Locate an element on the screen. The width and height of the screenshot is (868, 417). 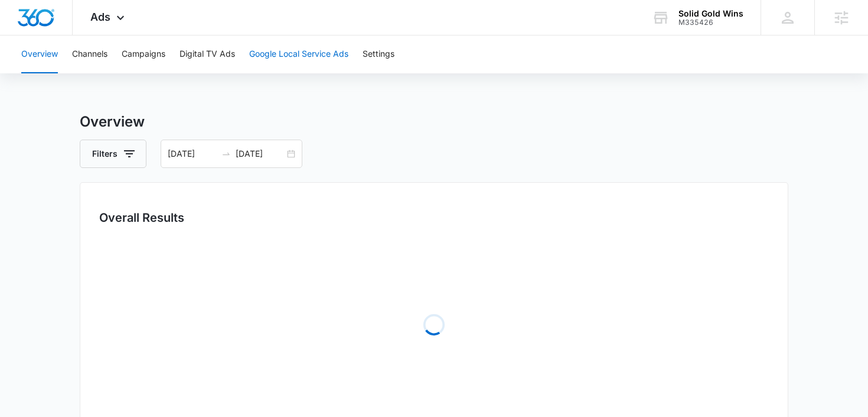
button: Google Local Service Ads is located at coordinates (299, 55).